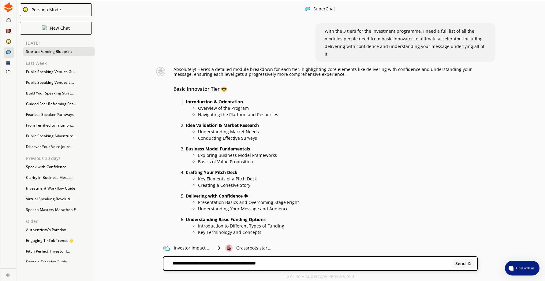  What do you see at coordinates (59, 210) in the screenshot?
I see `div: Speech Mastery Marathon F...` at bounding box center [59, 210].